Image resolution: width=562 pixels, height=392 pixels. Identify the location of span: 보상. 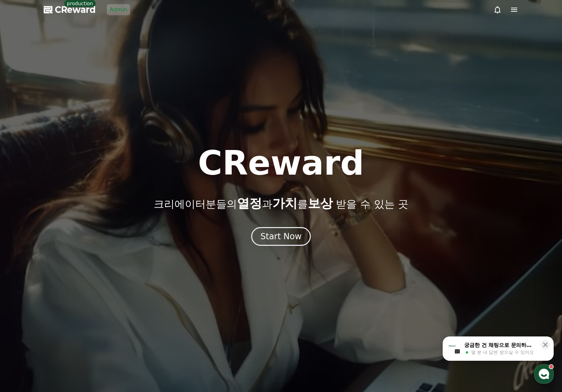
(320, 203).